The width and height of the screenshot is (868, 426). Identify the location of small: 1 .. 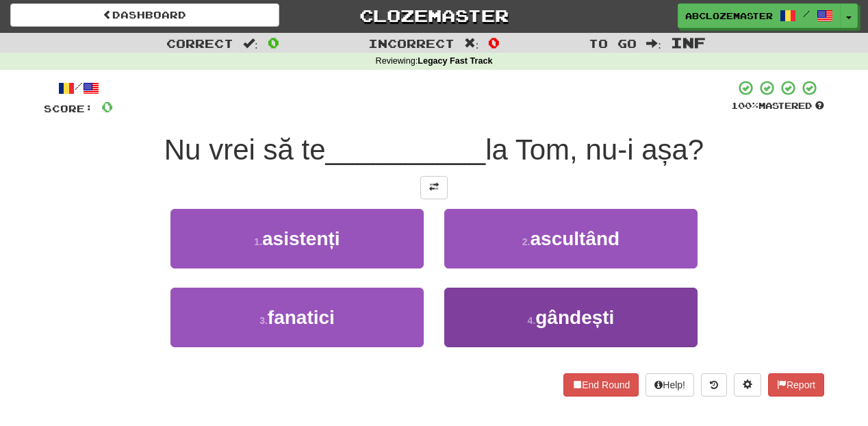
(259, 241).